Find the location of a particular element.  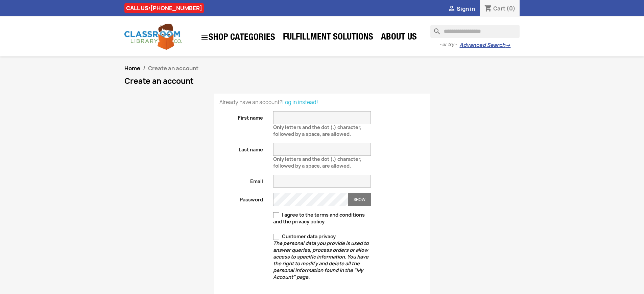

label: Last name is located at coordinates (242, 148).